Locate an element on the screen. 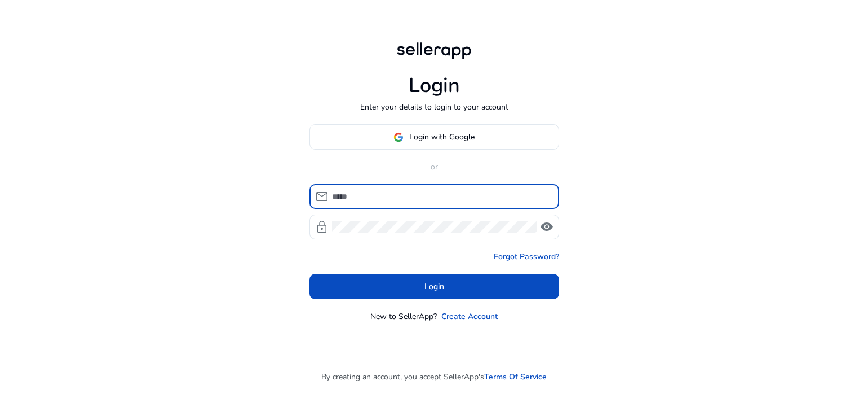  a: Forgot Password? is located at coordinates (527, 256).